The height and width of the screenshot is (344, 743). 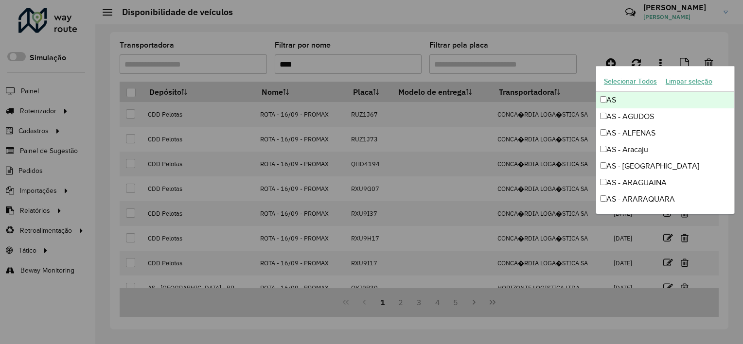 What do you see at coordinates (665, 117) in the screenshot?
I see `div: AS - AGUDOS` at bounding box center [665, 117].